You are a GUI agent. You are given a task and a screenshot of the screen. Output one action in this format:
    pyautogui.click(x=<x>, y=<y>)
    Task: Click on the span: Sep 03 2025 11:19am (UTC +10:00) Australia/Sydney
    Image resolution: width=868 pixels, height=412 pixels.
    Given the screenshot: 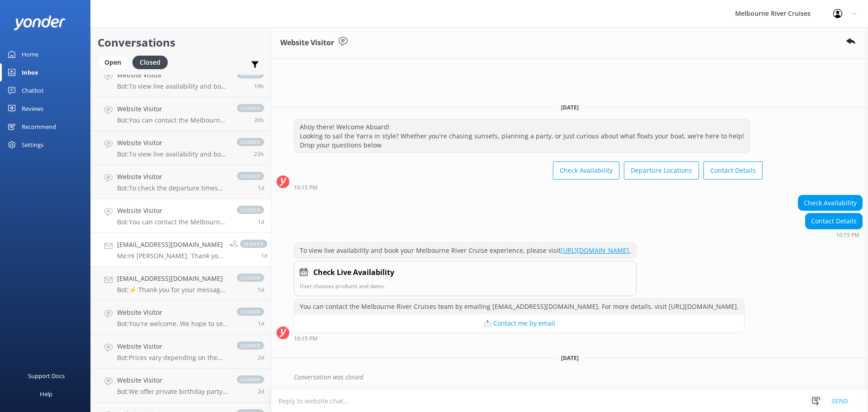 What is the action you would take?
    pyautogui.click(x=261, y=290)
    